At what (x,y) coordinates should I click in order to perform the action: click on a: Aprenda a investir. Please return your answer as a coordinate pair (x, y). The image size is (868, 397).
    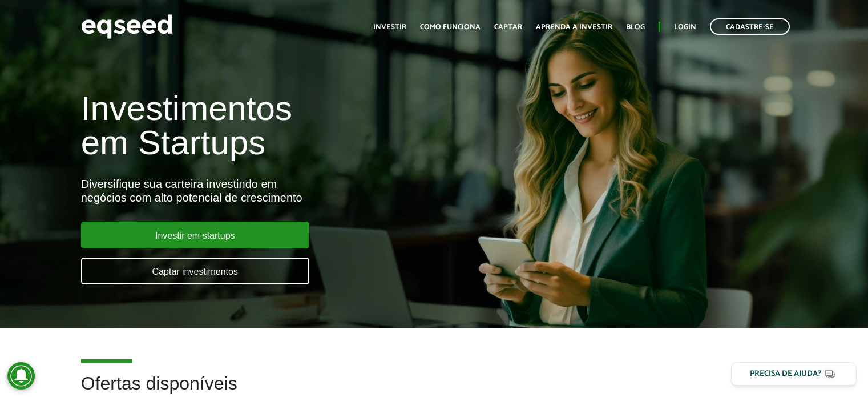
    Looking at the image, I should click on (574, 27).